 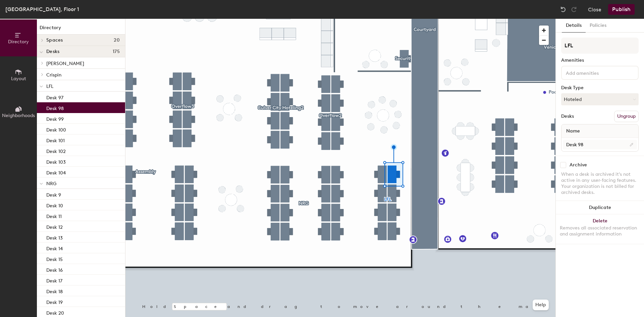 What do you see at coordinates (19, 42) in the screenshot?
I see `span: Directory` at bounding box center [19, 42].